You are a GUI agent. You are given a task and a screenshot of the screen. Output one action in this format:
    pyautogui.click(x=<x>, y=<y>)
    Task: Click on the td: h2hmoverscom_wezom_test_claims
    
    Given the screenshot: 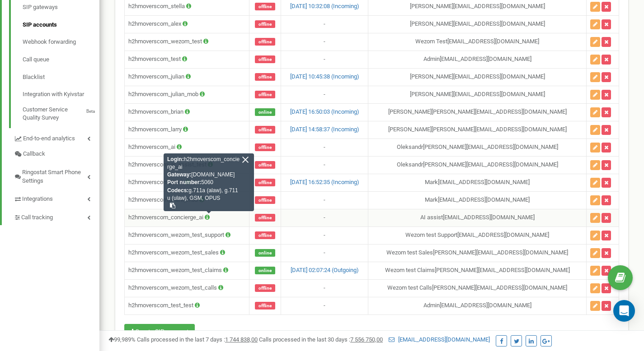 What is the action you would take?
    pyautogui.click(x=187, y=271)
    